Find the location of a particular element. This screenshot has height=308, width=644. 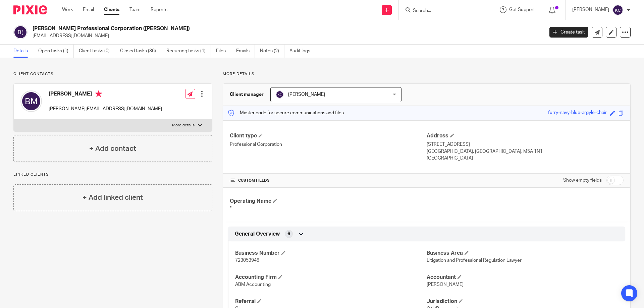

span: General Overview is located at coordinates (257, 234).